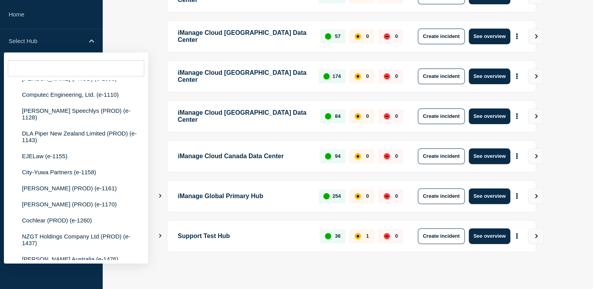 This screenshot has height=289, width=593. Describe the element at coordinates (337, 196) in the screenshot. I see `p: 254` at that location.